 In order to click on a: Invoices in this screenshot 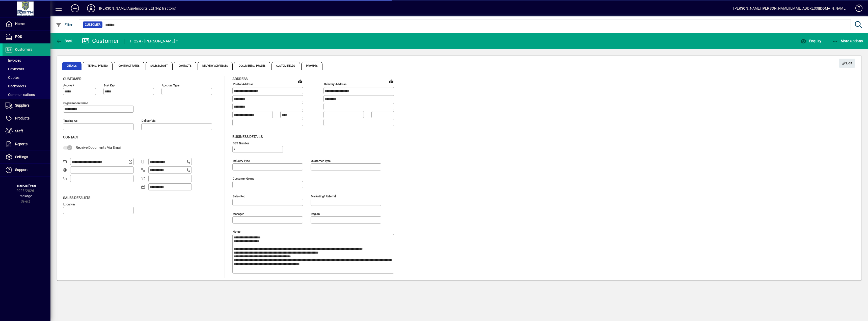, I will do `click(26, 60)`.